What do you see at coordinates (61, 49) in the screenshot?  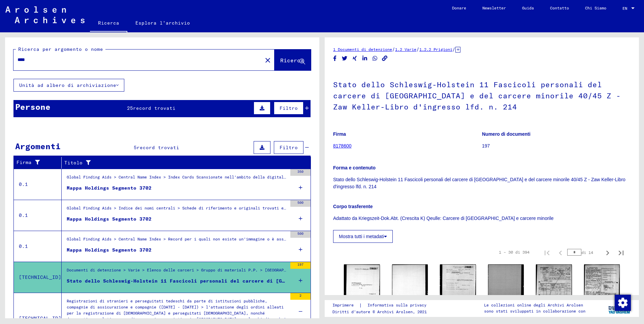 I see `mat-label: Ricerca per argomento o nome` at bounding box center [61, 49].